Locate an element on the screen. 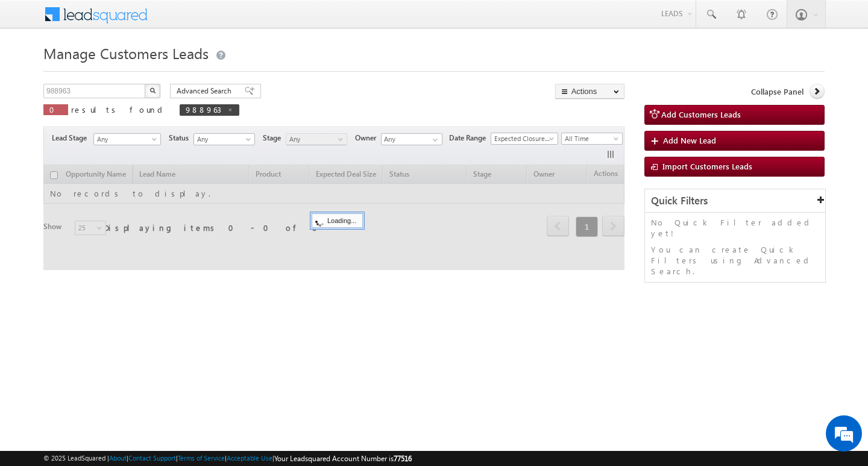 Image resolution: width=868 pixels, height=466 pixels. span: Manage Customers Leads is located at coordinates (126, 53).